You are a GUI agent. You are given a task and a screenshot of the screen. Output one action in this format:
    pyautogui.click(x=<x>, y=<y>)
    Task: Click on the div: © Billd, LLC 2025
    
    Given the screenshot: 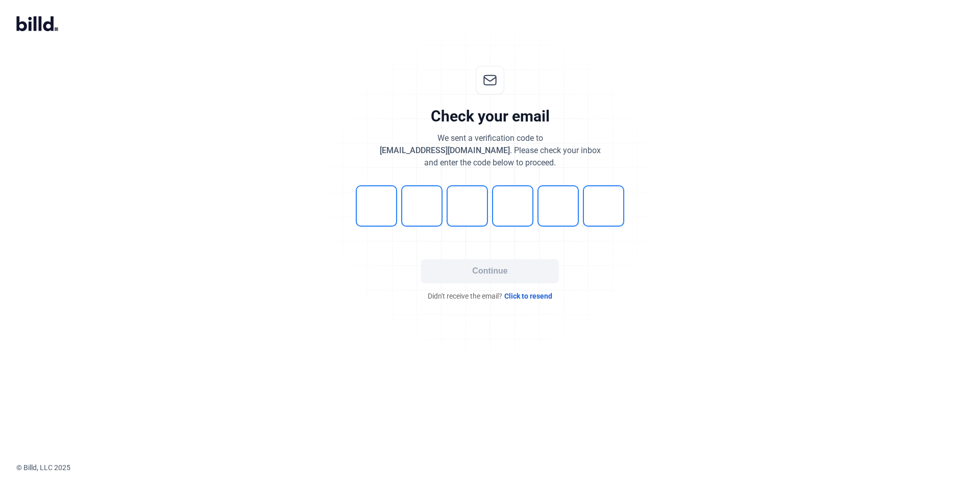 What is the action you would take?
    pyautogui.click(x=498, y=468)
    